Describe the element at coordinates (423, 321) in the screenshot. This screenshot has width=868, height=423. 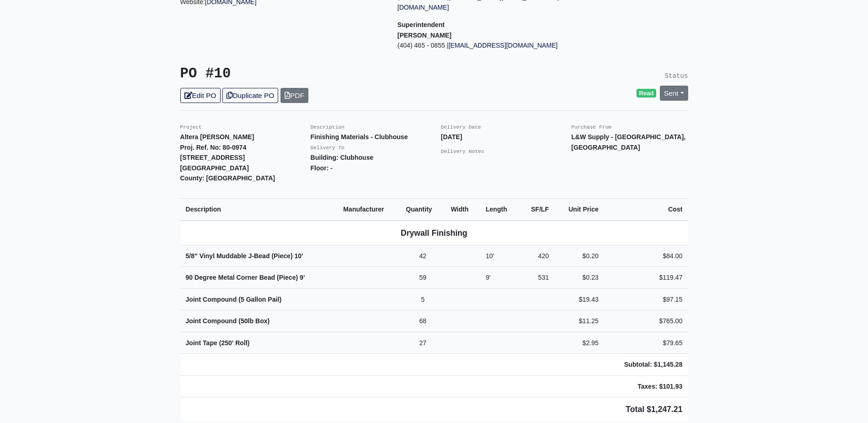
I see `td: 68` at that location.